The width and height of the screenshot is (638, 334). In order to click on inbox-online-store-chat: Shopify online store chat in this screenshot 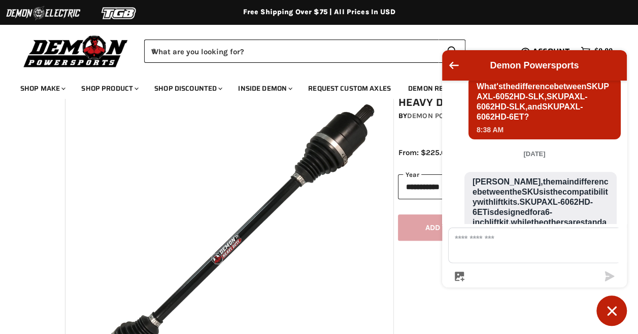, I will do `click(534, 188)`.